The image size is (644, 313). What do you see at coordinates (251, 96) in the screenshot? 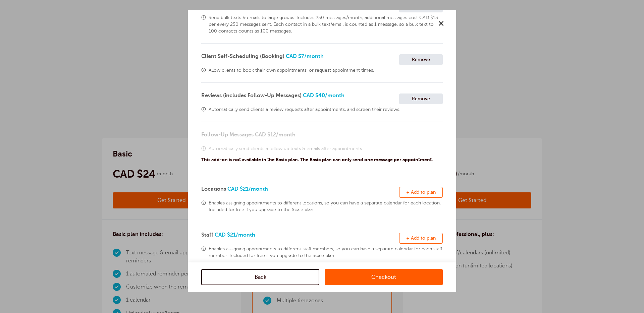
I see `span: Reviews (includes Follow-Up Messages)` at bounding box center [251, 96].